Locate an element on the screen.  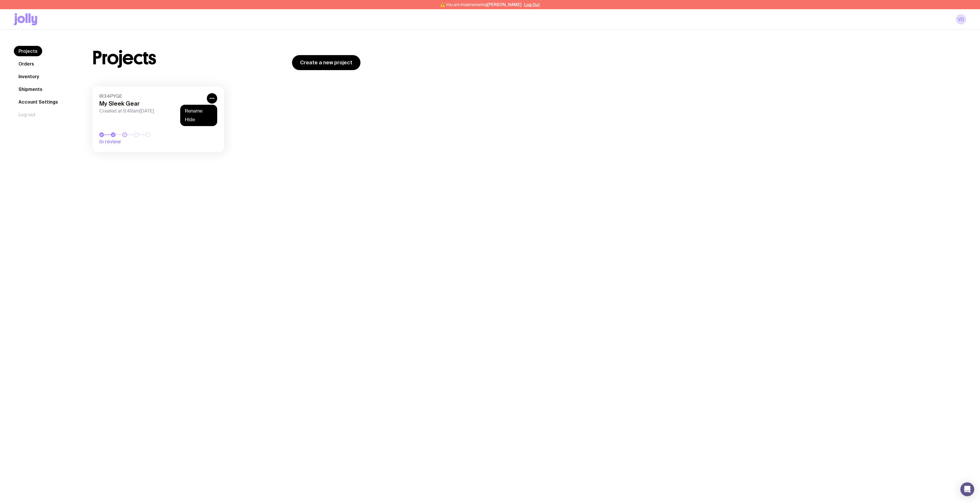
a: VD is located at coordinates (961, 19).